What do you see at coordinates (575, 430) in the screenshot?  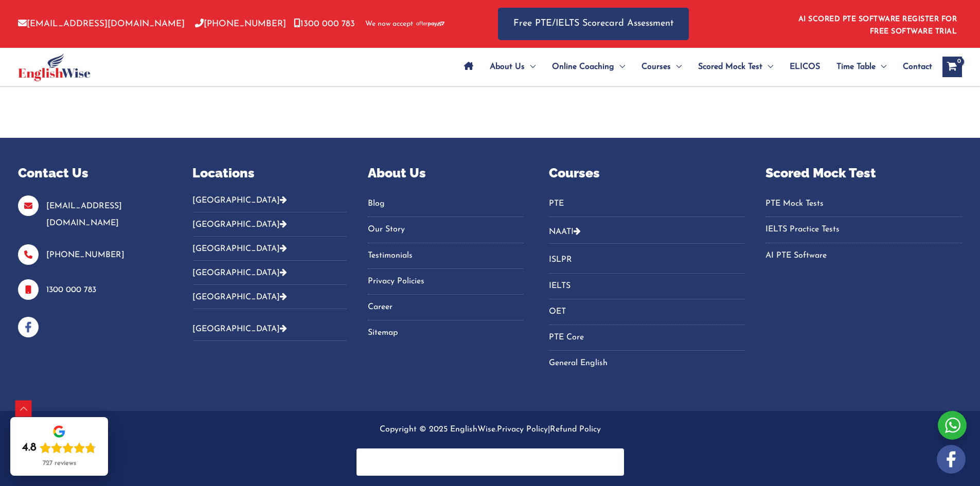 I see `a: Refund Policy` at bounding box center [575, 430].